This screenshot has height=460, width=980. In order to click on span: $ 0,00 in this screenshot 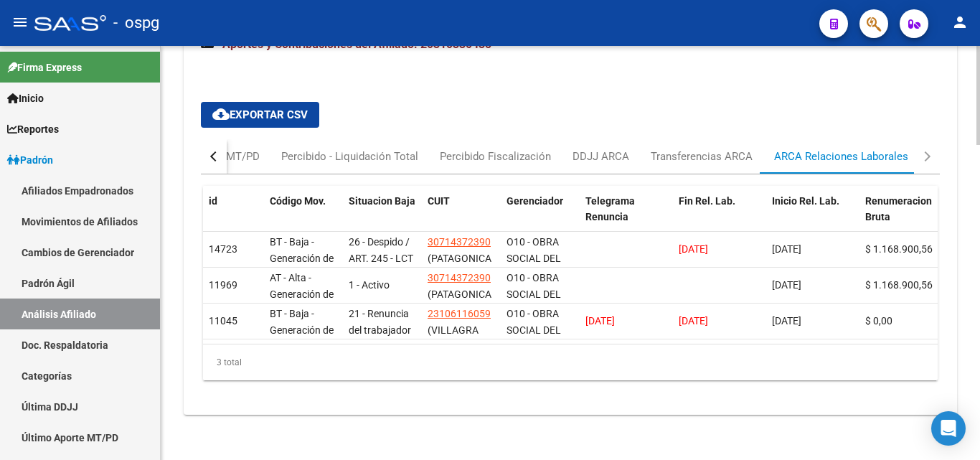, I will do `click(879, 321)`.